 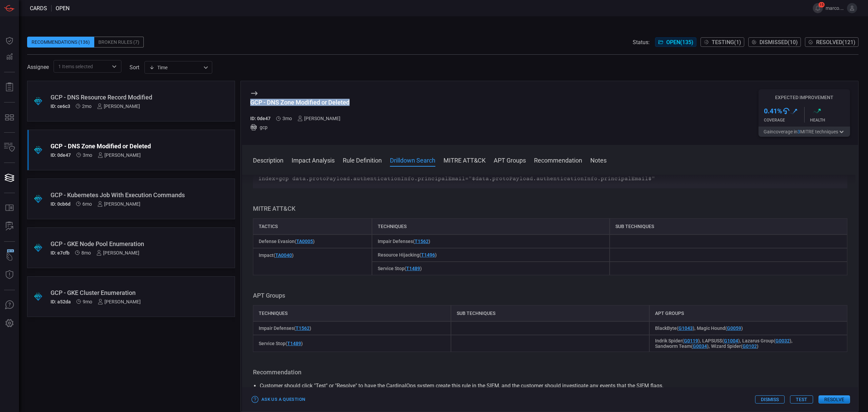 I want to click on span: Cards, so click(x=38, y=8).